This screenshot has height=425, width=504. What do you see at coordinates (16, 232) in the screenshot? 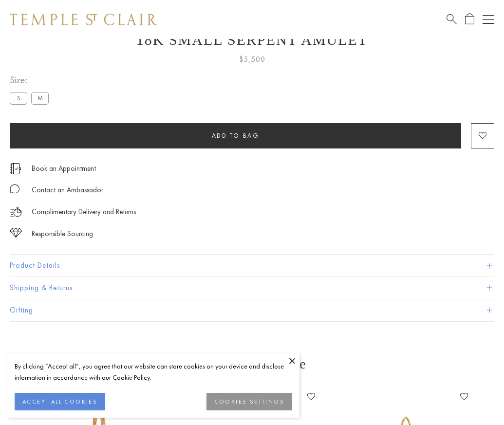
I see `img: icon_sourcing.svg` at bounding box center [16, 232].